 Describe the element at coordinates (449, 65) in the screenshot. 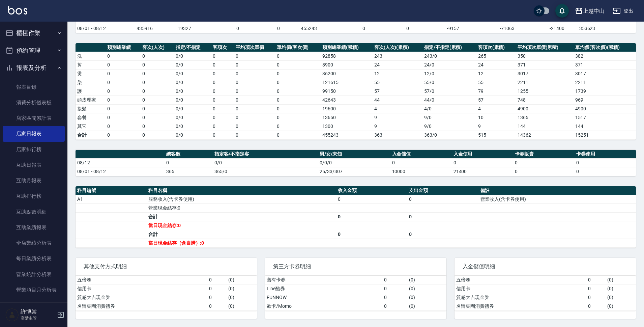

I see `td: 24 / 0` at that location.